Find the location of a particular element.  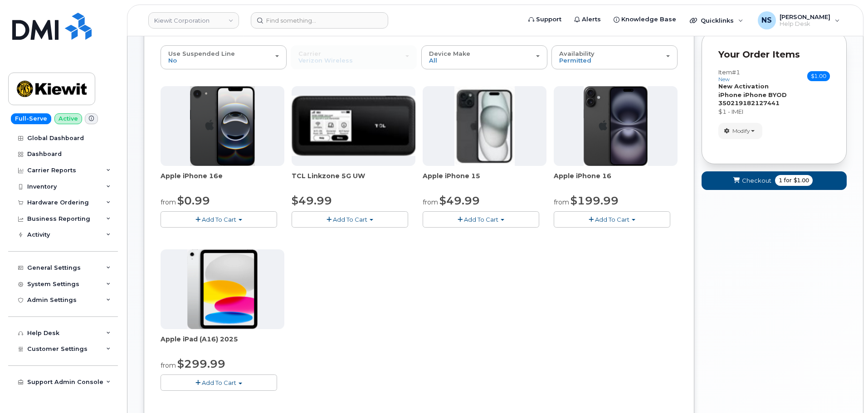

img: linkzone5g.png is located at coordinates (353, 125).